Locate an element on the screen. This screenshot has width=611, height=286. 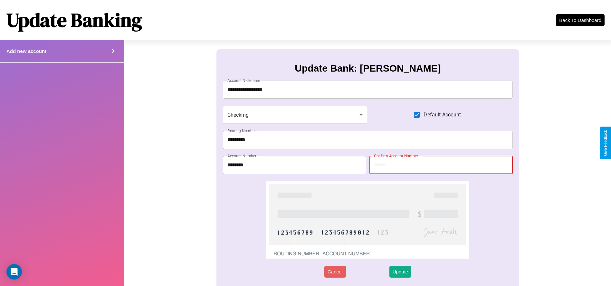
h4: Add new account is located at coordinates (26, 51).